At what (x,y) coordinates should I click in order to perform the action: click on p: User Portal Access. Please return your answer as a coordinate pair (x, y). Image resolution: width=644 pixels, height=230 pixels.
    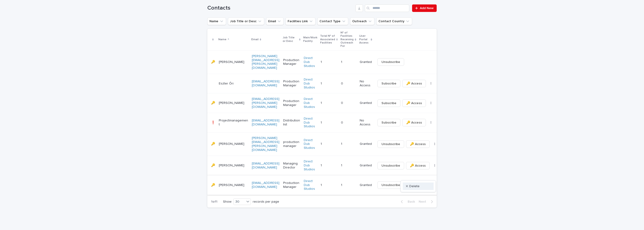
    Looking at the image, I should click on (364, 39).